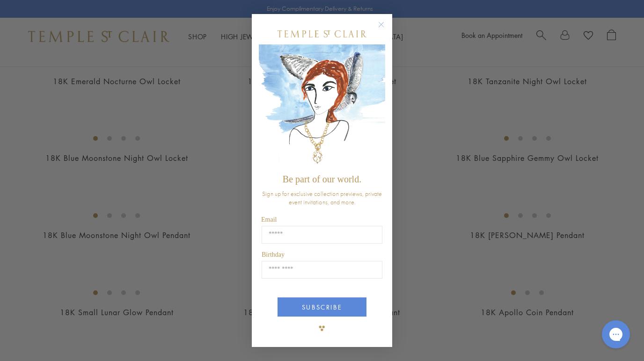  Describe the element at coordinates (19, 17) in the screenshot. I see `button: Gorgias live chat` at that location.